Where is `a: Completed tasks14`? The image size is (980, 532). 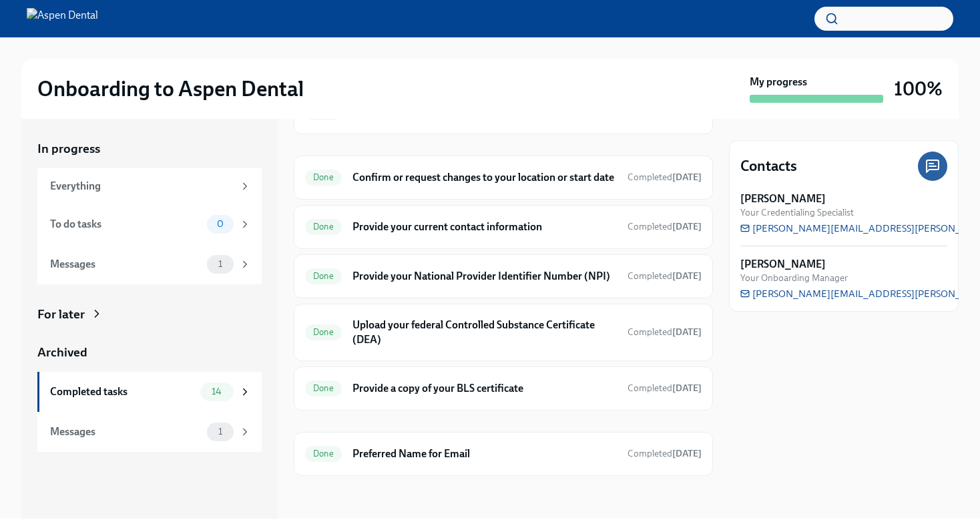 a: Completed tasks14 is located at coordinates (149, 392).